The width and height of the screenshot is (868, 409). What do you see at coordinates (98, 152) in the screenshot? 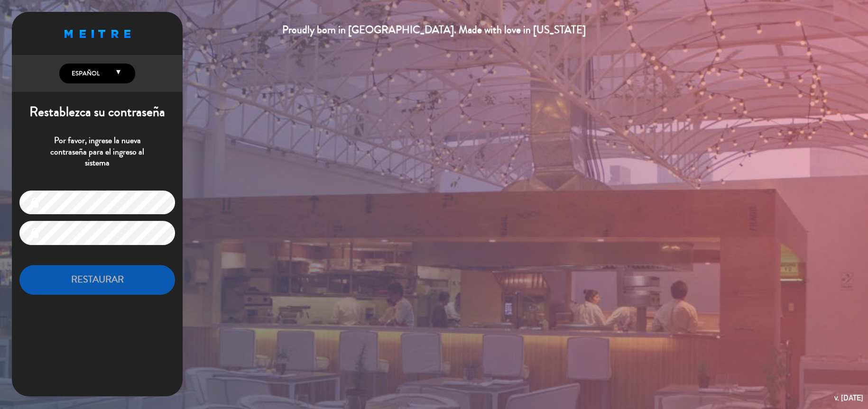
I see `p: Por favor, ingrese la nueva contraseña para el ingreso al sistema` at bounding box center [98, 152].